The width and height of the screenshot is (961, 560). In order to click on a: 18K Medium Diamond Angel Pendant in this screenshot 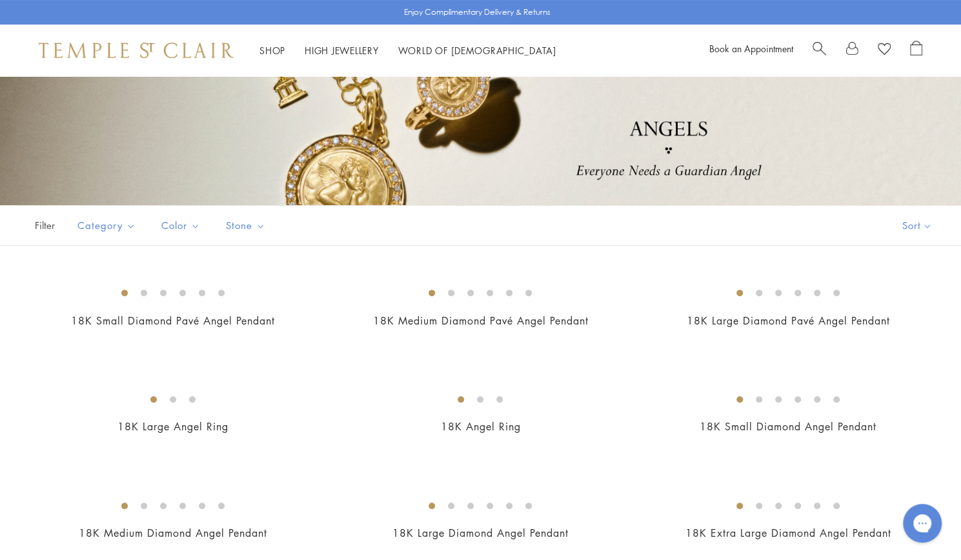, I will do `click(173, 533)`.